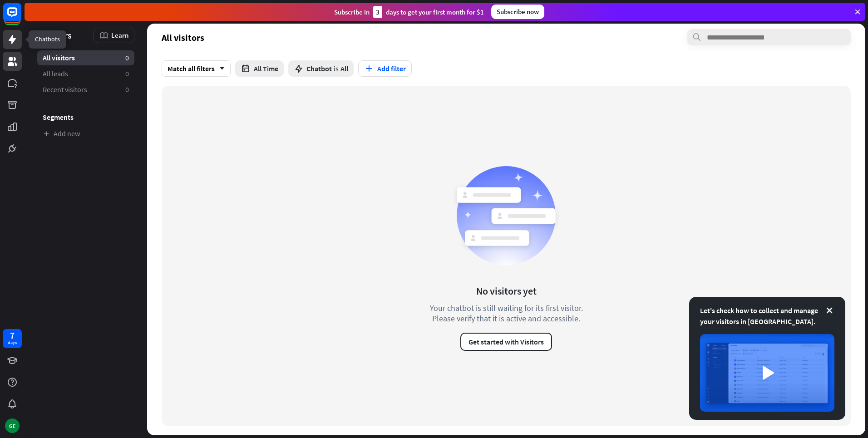 The image size is (868, 438). What do you see at coordinates (57, 35) in the screenshot?
I see `span: Visitors` at bounding box center [57, 35].